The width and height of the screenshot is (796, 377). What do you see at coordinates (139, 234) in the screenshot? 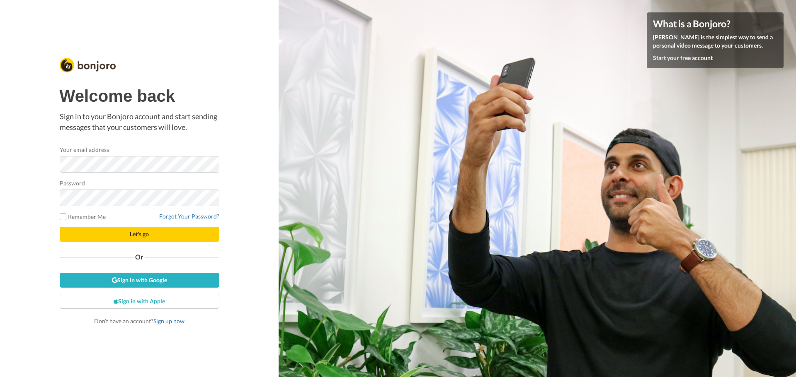
I see `span: Let's go` at bounding box center [139, 234].